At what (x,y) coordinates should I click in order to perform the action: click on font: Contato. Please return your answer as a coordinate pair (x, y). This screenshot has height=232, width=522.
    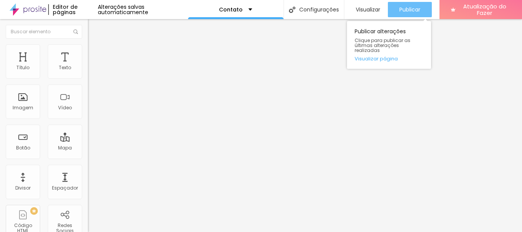
    Looking at the image, I should click on (231, 10).